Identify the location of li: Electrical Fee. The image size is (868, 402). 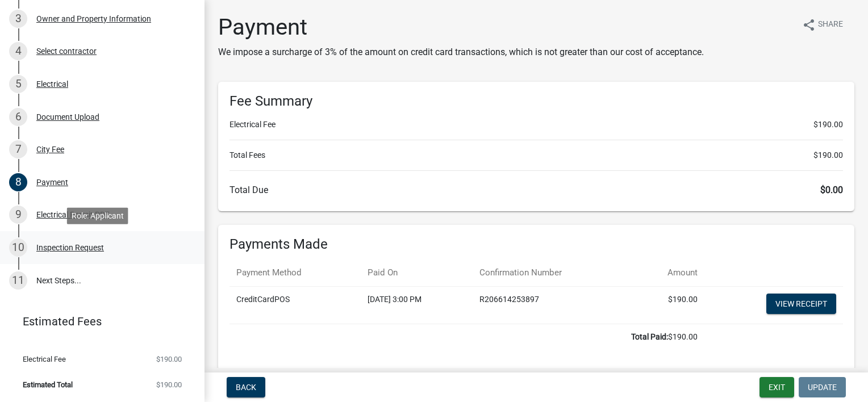
(536, 124).